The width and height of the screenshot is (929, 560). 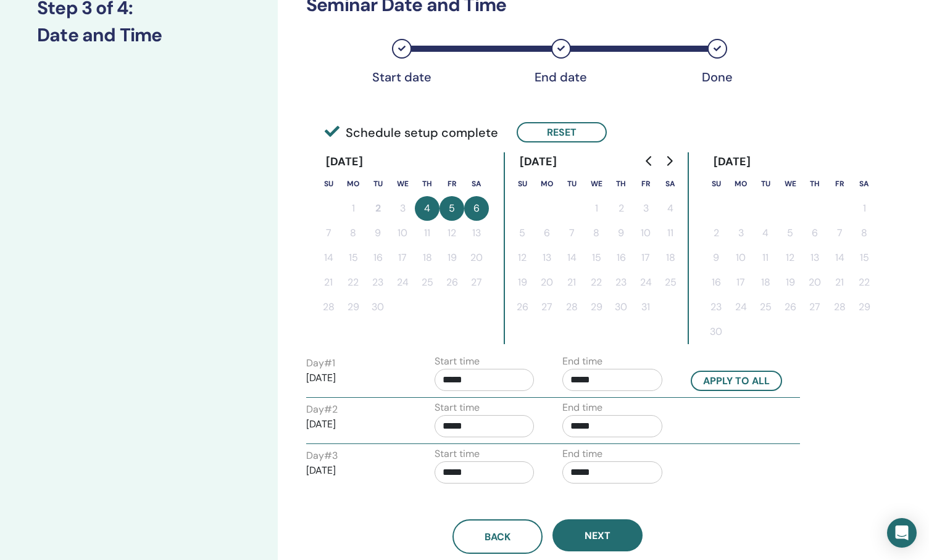 I want to click on button: Apply to all, so click(x=736, y=380).